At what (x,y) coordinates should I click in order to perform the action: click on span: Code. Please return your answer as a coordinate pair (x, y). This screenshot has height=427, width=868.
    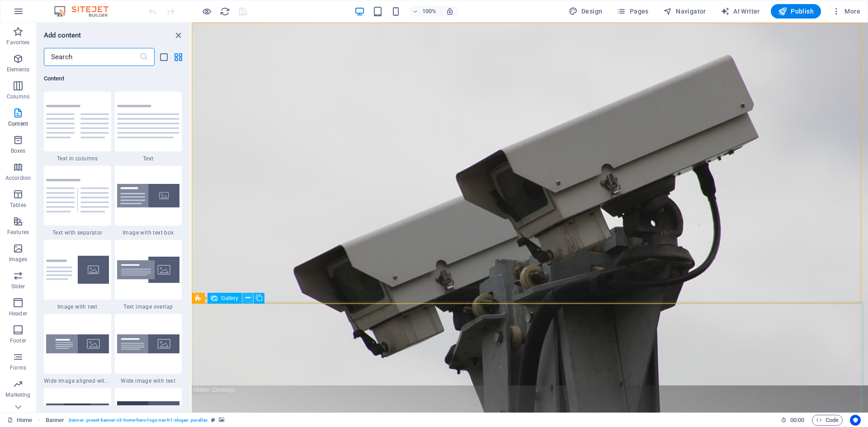
    Looking at the image, I should click on (828, 420).